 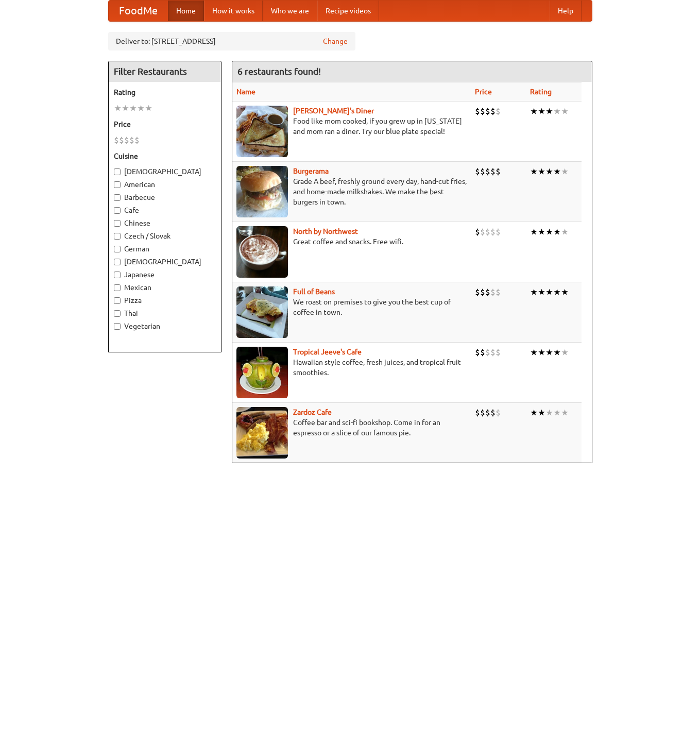 I want to click on a: How it works, so click(x=233, y=11).